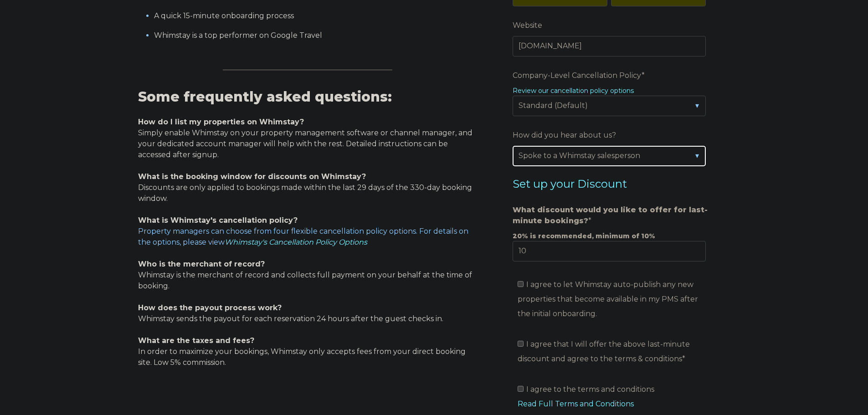  Describe the element at coordinates (221, 121) in the screenshot. I see `span: How do I list my properties on Whimstay?` at that location.